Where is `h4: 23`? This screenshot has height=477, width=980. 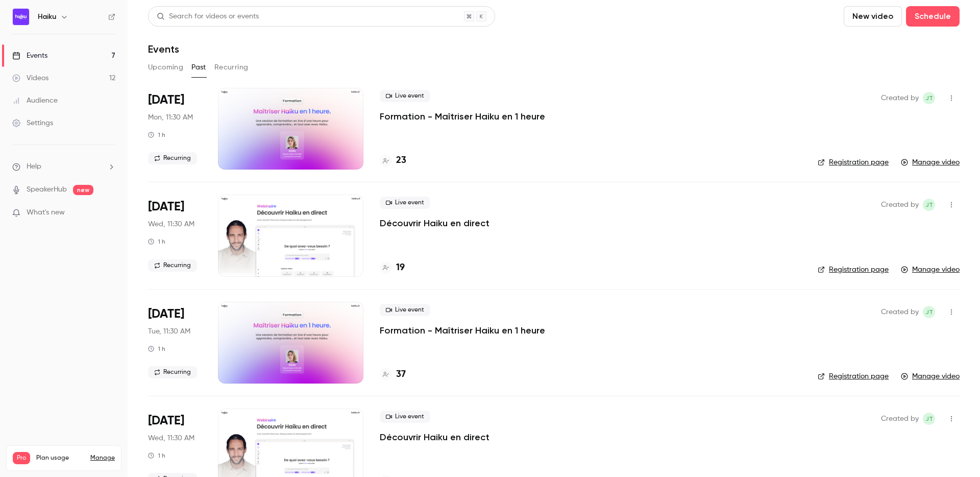 h4: 23 is located at coordinates (401, 160).